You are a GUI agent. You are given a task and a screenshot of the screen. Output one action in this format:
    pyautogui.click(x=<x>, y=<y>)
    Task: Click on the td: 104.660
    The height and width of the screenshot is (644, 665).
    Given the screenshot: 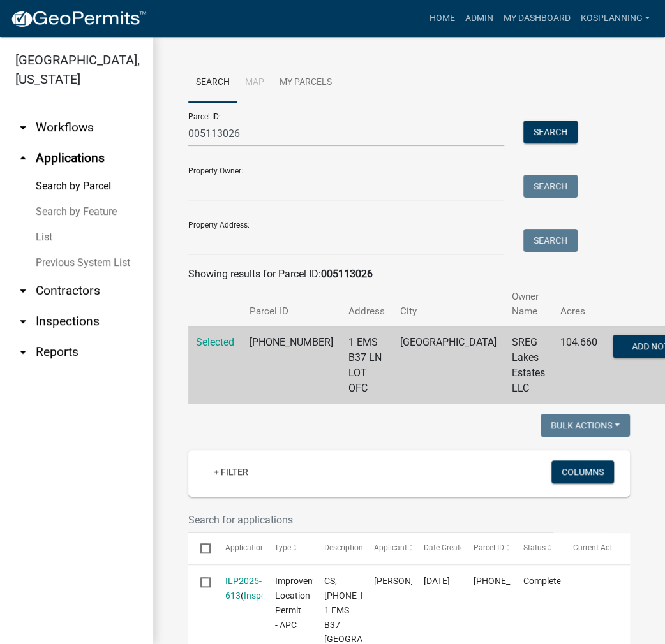 What is the action you would take?
    pyautogui.click(x=578, y=365)
    